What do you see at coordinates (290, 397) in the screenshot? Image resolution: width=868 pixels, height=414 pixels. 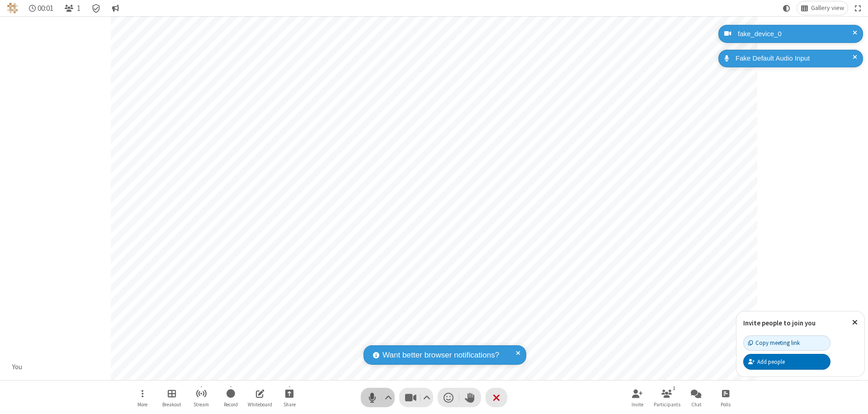 I see `button: Start sharing` at bounding box center [290, 397].